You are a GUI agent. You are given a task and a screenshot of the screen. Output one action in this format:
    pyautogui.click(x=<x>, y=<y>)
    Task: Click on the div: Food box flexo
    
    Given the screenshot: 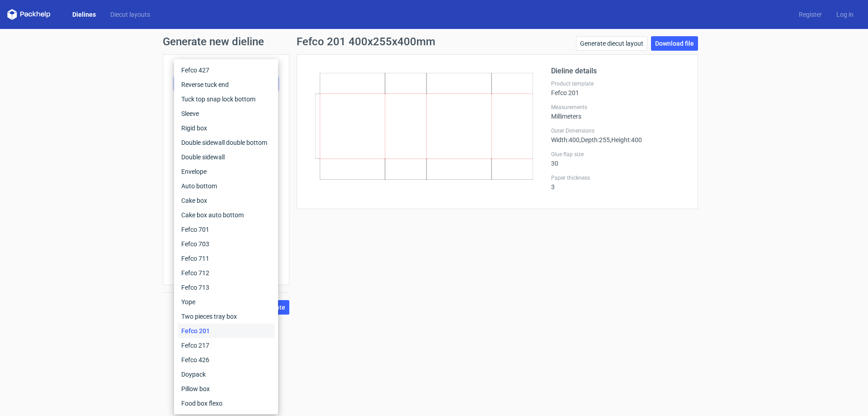 What is the action you would take?
    pyautogui.click(x=226, y=404)
    